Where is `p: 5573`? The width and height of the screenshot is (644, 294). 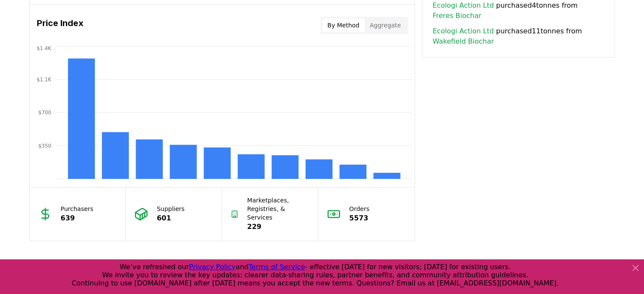 p: 5573 is located at coordinates (359, 219).